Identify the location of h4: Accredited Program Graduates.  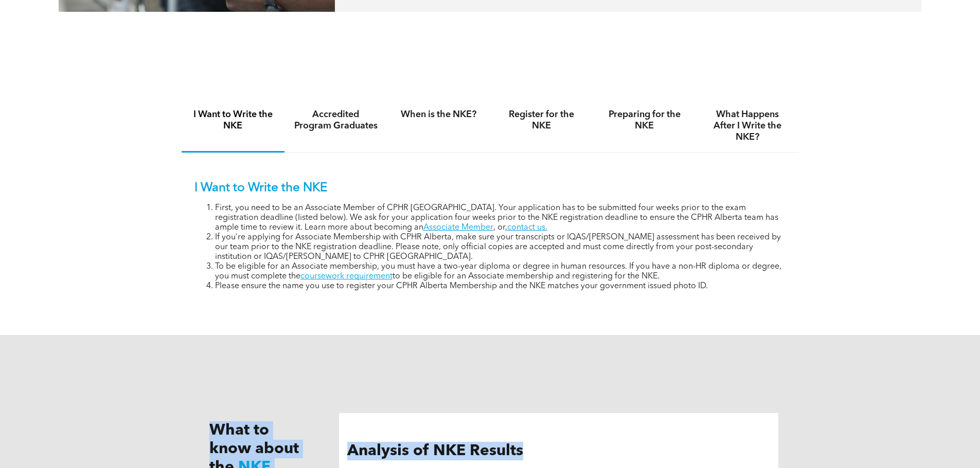
(336, 120).